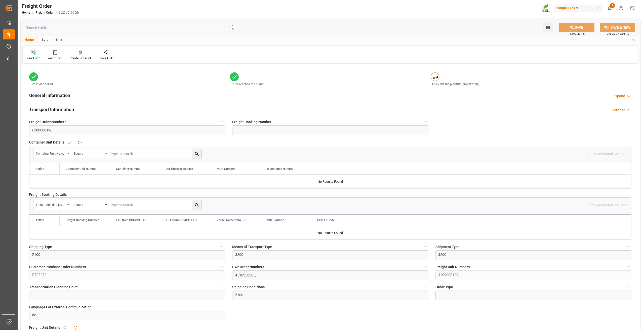 This screenshot has height=330, width=644. I want to click on span: Transportation Planning Point, so click(53, 287).